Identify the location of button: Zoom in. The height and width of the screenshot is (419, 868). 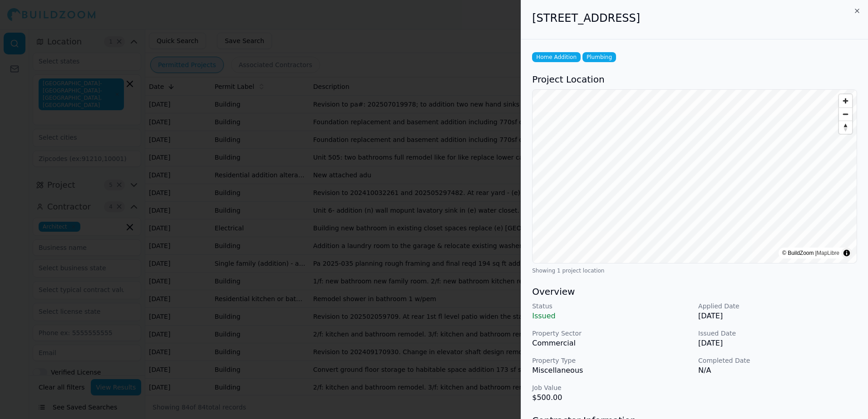
(845, 101).